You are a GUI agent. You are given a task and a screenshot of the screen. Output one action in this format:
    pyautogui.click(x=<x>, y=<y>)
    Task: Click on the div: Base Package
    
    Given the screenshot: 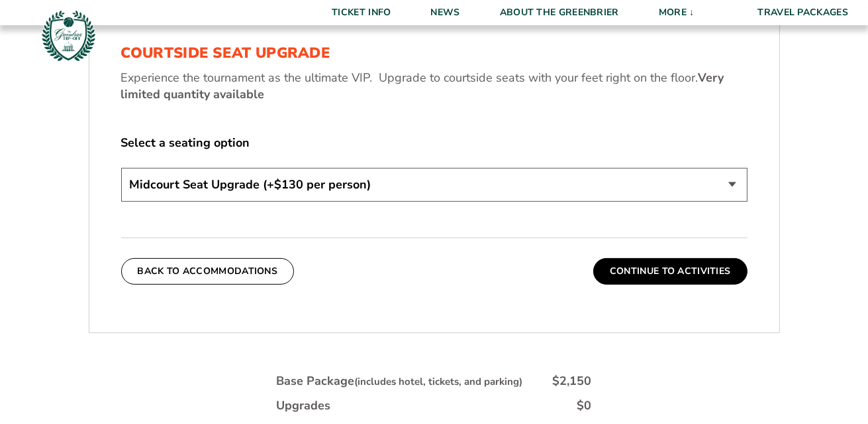 What is the action you would take?
    pyautogui.click(x=400, y=381)
    